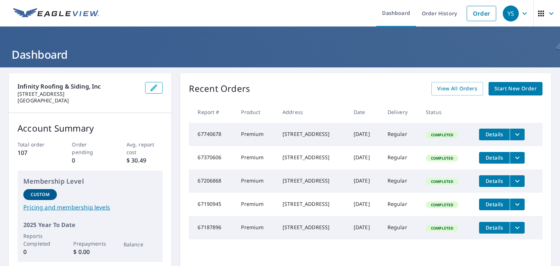  I want to click on p: Order pending, so click(90, 148).